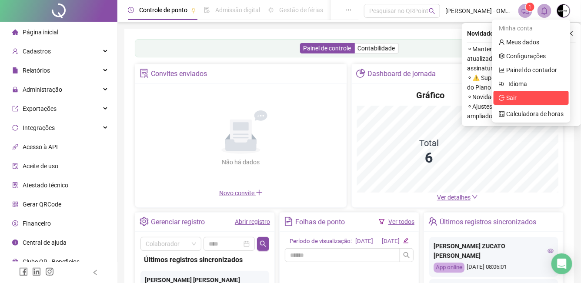  Describe the element at coordinates (521, 83) in the screenshot. I see `span: ⚬ ⚠️ Suporte Via Chat Será Removido do Plano Essencial` at that location.